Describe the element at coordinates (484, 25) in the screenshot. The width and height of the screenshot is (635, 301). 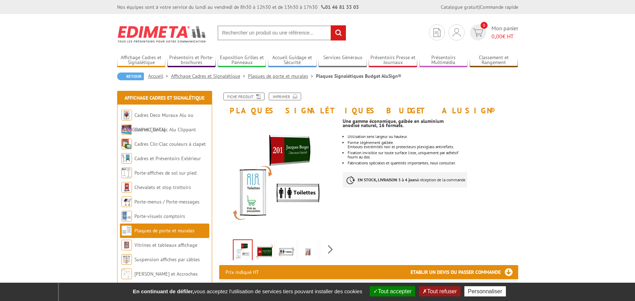
I see `span: 0` at that location.